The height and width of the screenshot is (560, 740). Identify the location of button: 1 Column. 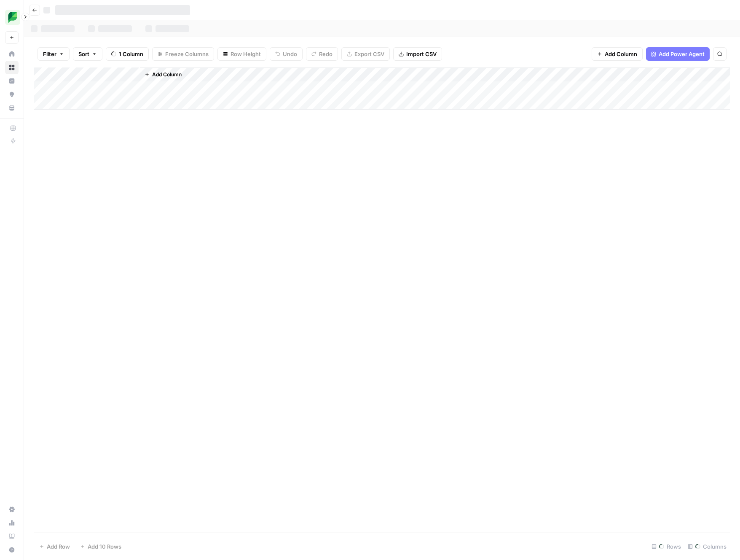
(128, 54).